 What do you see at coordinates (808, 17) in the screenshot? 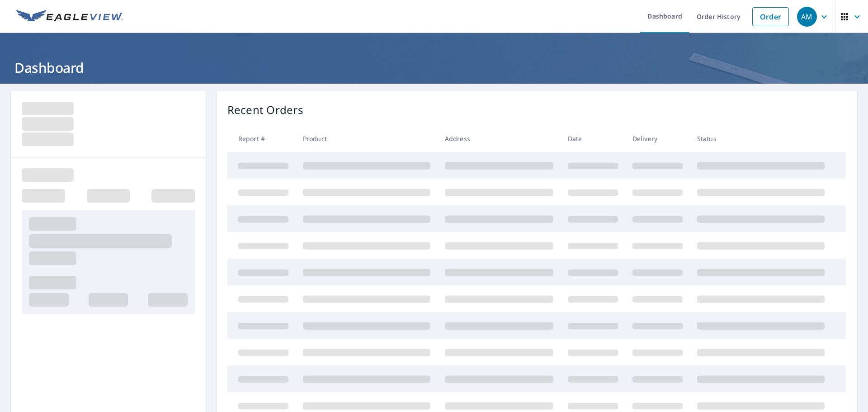
I see `div: AM` at bounding box center [808, 17].